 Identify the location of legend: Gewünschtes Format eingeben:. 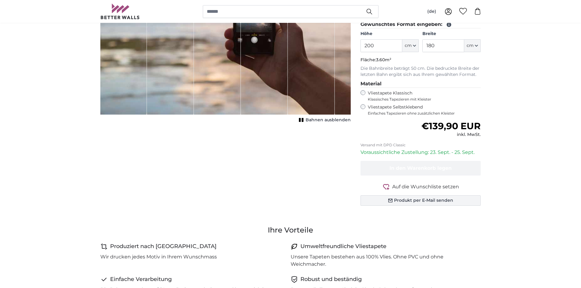
(420, 24).